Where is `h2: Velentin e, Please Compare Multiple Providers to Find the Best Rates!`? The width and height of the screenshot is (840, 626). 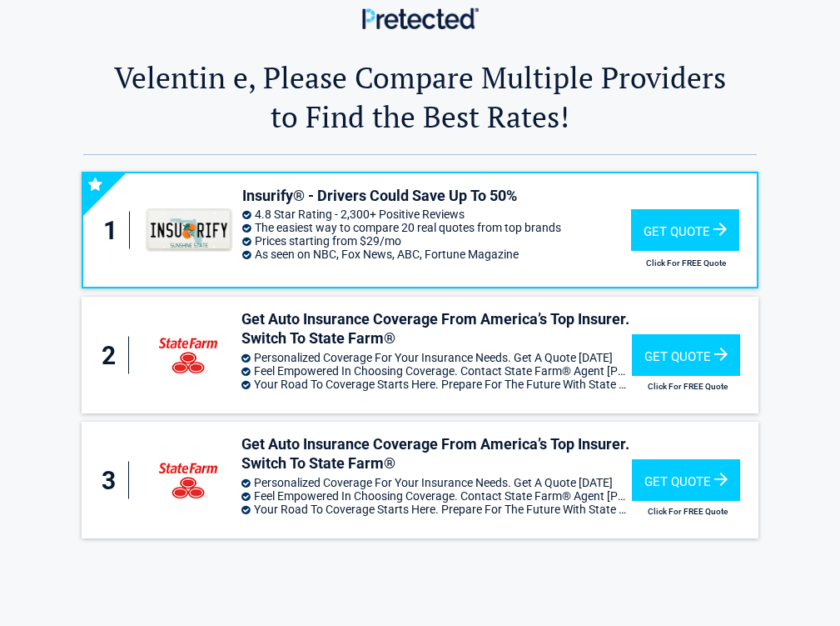
h2: Velentin e, Please Compare Multiple Providers to Find the Best Rates! is located at coordinates (420, 97).